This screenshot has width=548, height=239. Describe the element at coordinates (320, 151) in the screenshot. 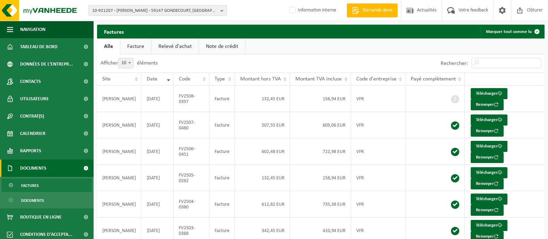

I see `td: 722,98 EUR` at that location.